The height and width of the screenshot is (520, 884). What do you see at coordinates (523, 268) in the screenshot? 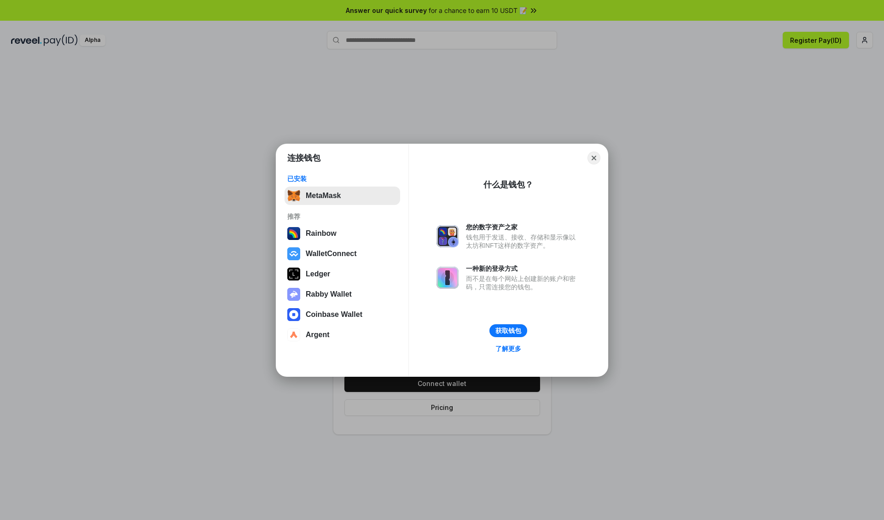
I see `div: 一种新的登录方式` at bounding box center [523, 268].